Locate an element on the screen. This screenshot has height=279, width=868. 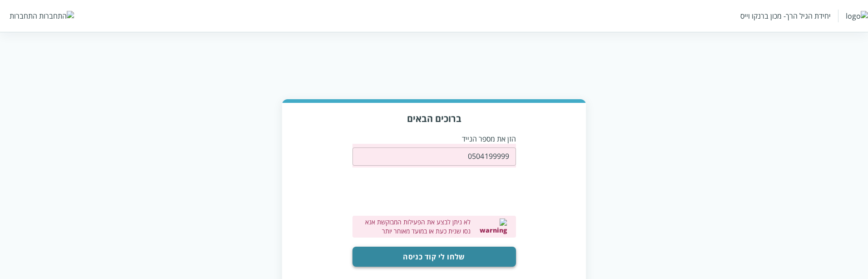
div: יחידת הגיל הרך- מכון ברנקו וייס is located at coordinates (786, 16).